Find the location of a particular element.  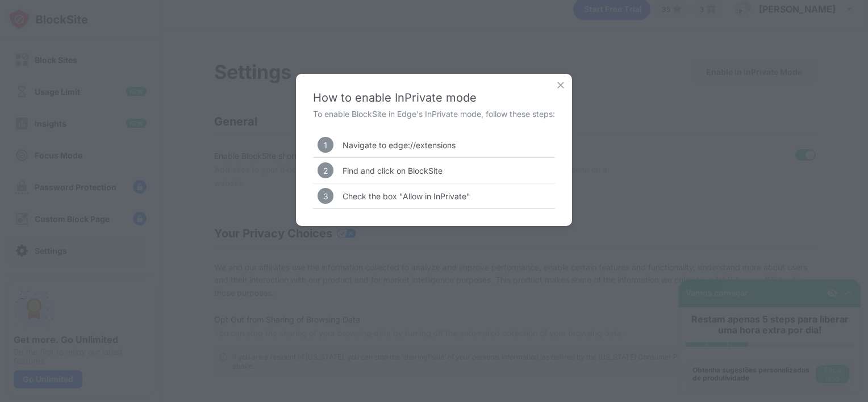

div: 1 is located at coordinates (326, 145).